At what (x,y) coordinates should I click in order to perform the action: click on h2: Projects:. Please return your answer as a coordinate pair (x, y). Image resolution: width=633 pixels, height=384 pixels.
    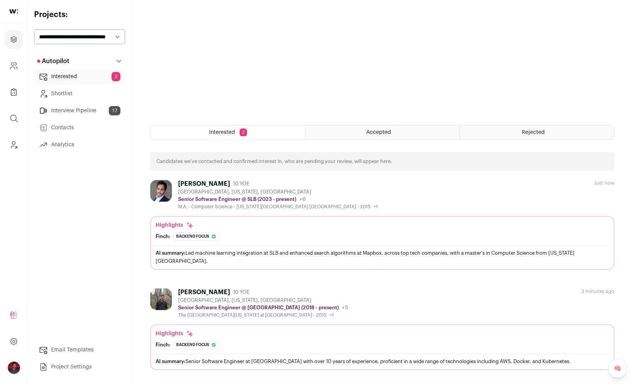
    Looking at the image, I should click on (79, 15).